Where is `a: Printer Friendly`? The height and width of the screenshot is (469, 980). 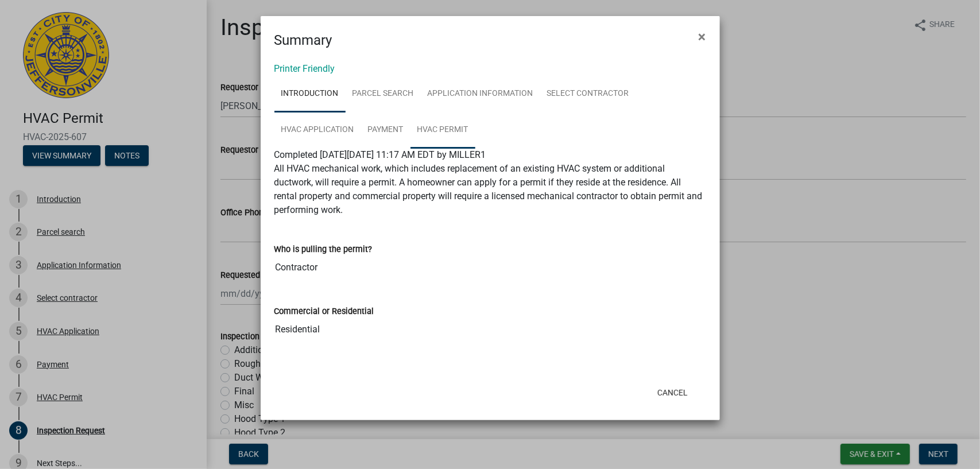
a: Printer Friendly is located at coordinates (305, 69).